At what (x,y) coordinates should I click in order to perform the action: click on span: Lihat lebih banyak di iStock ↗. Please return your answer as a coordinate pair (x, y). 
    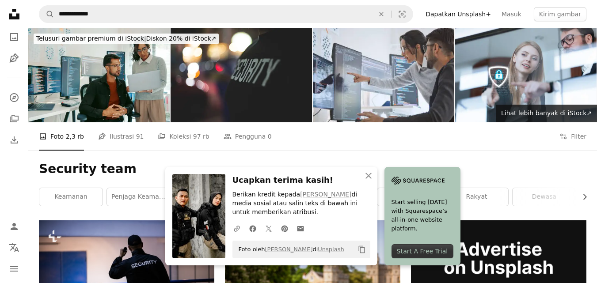
    Looking at the image, I should click on (546, 113).